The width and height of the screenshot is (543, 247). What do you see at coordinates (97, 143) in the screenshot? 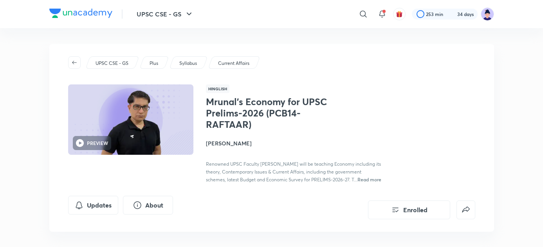
I see `h6: PREVIEW` at bounding box center [97, 143].